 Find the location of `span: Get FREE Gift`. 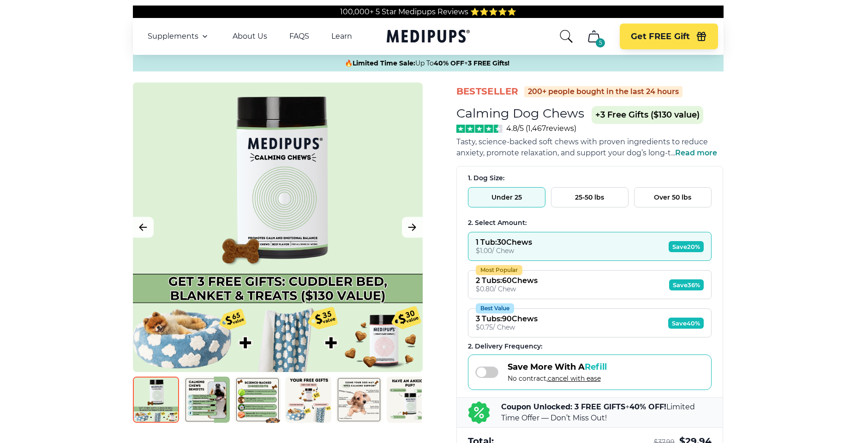

span: Get FREE Gift is located at coordinates (660, 36).